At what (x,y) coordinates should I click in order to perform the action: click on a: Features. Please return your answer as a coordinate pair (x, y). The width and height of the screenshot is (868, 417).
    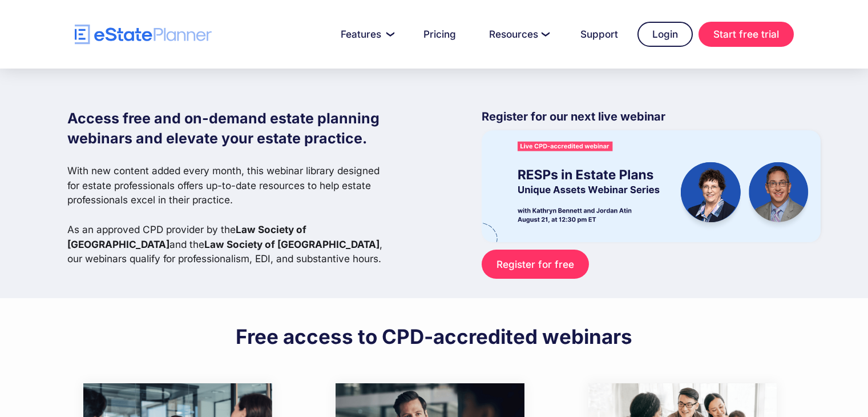
    Looking at the image, I should click on (365, 34).